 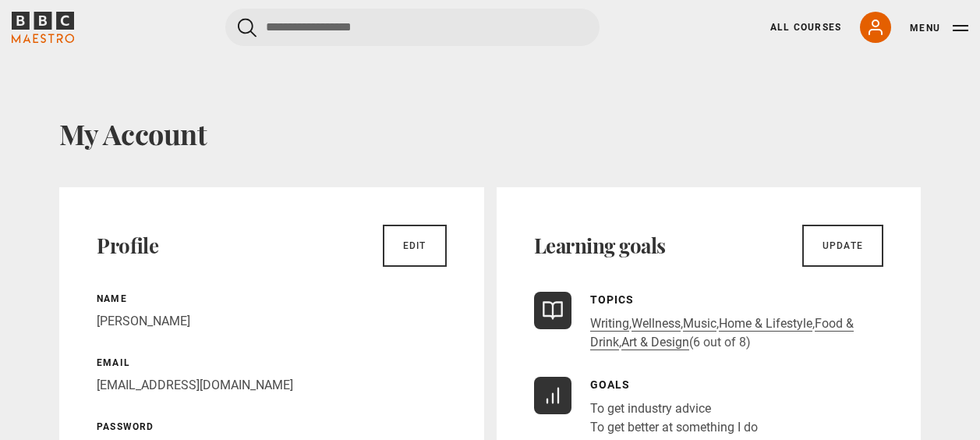 What do you see at coordinates (737, 333) in the screenshot?
I see `p: , , , , , (6 out of 8)` at bounding box center [737, 333].